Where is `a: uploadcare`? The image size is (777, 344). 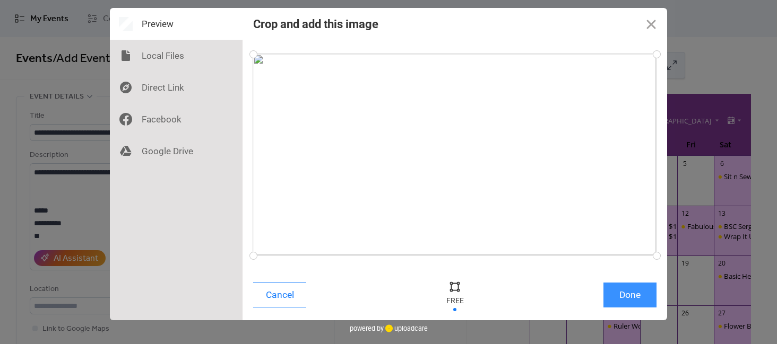
a: uploadcare is located at coordinates (405, 329).